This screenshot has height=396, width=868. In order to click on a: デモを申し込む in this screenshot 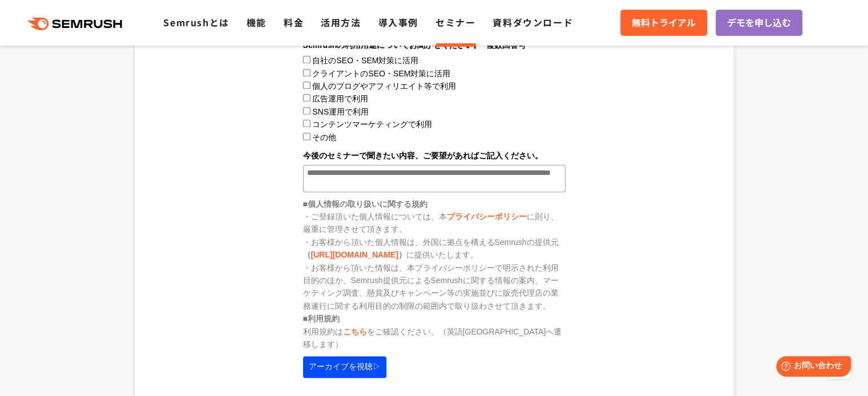, I will do `click(759, 23)`.